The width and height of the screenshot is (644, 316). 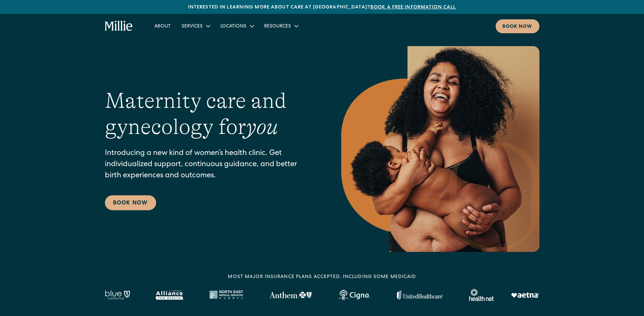 I want to click on a: home, so click(x=119, y=26).